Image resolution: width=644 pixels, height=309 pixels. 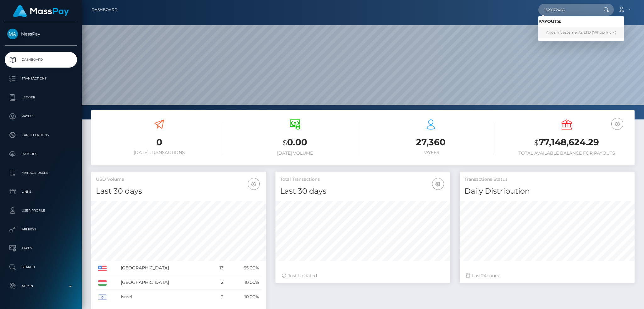 I want to click on p: API Keys, so click(x=41, y=229).